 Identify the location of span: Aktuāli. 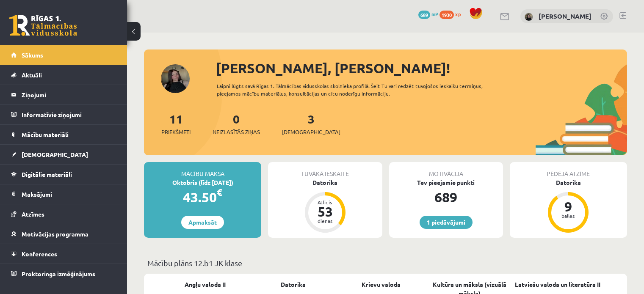
(32, 75).